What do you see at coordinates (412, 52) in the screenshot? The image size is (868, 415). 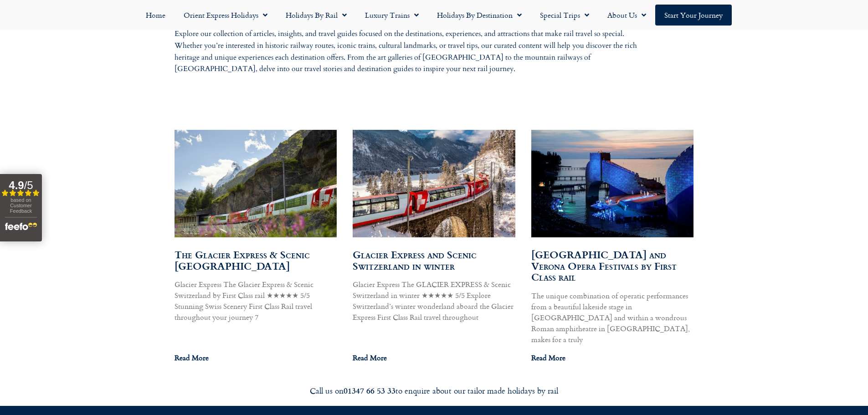 I see `p: Explore our collection of articles, insights, and travel guides focused on the destinations, expe...` at bounding box center [412, 52].